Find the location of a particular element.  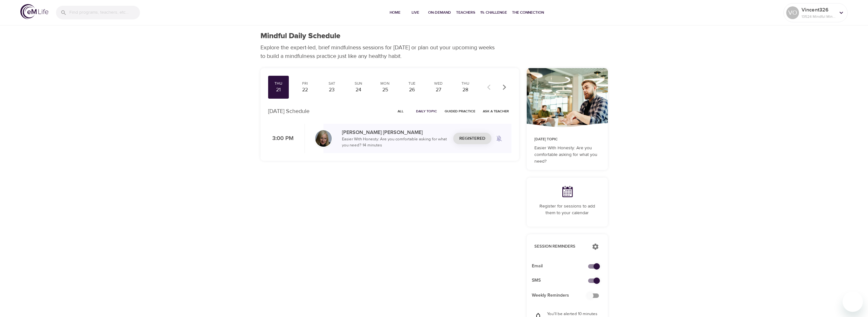

p: 3:00 PM is located at coordinates (281, 138).